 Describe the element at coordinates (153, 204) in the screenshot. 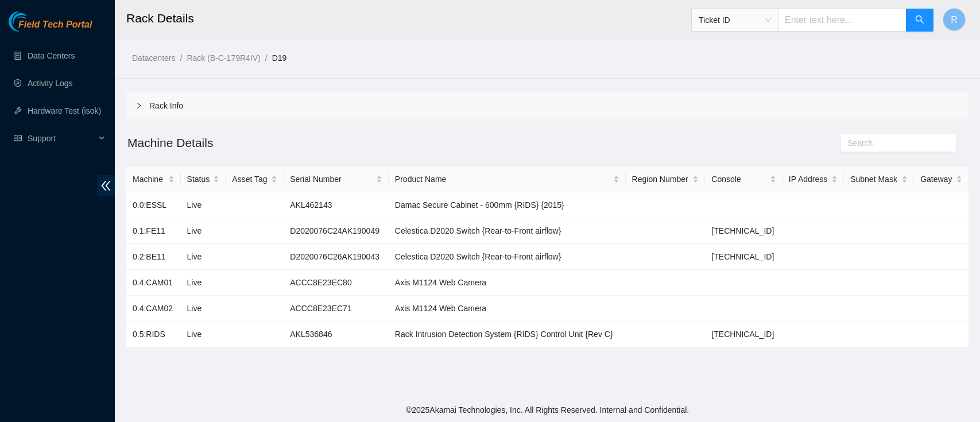

I see `td: 0.0:ESSL` at that location.